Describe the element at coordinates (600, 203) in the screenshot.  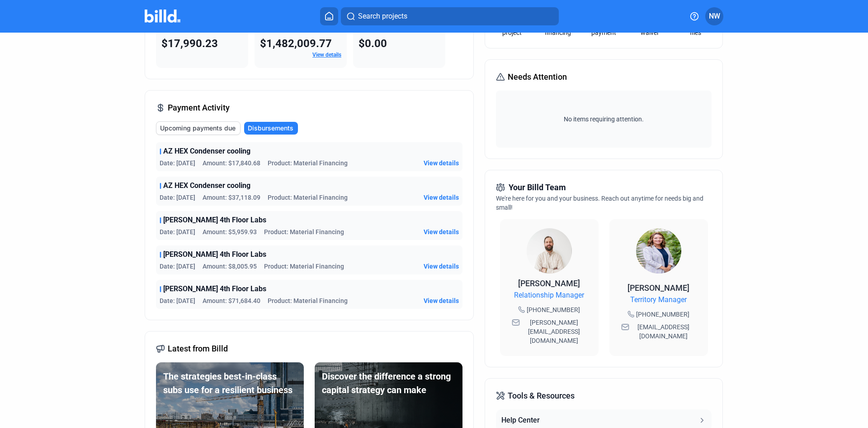
I see `span: We're here for you and your business. Reach out anytime for needs big and small!` at that location.